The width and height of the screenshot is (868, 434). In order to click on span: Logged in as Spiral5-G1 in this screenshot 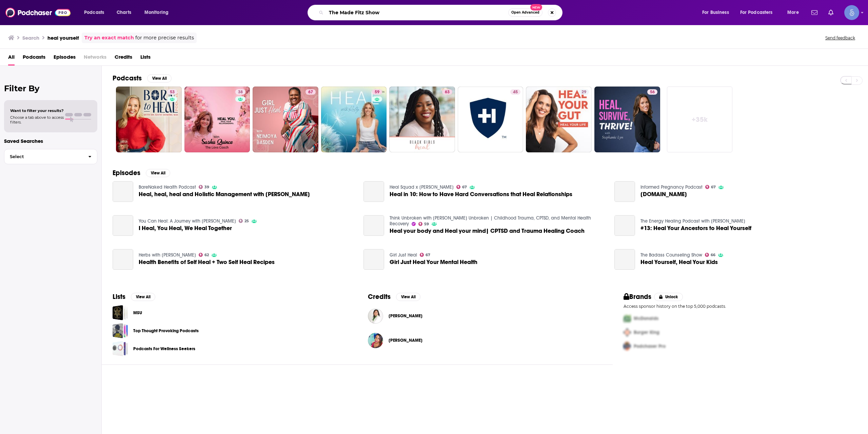, I will do `click(852, 13)`.